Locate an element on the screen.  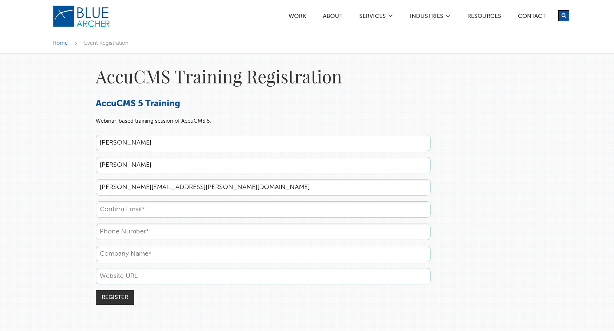
input: Email is located at coordinates (263, 187).